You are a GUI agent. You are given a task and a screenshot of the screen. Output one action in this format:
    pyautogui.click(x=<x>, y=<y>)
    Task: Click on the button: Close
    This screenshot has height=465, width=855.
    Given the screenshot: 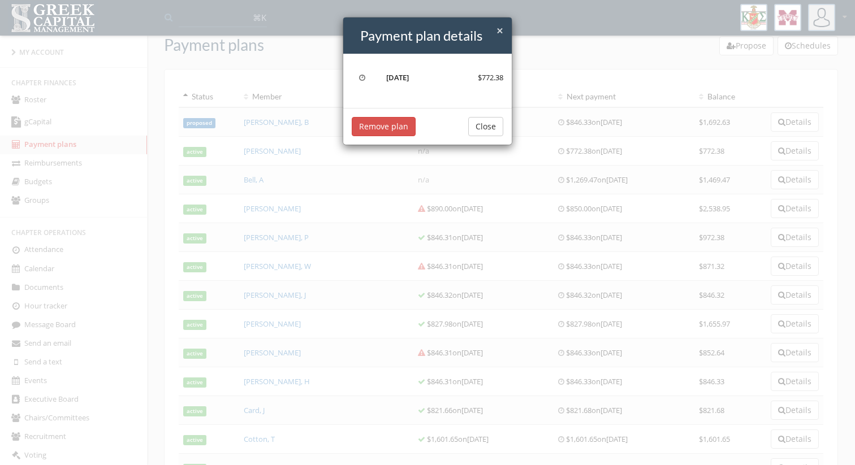 What is the action you would take?
    pyautogui.click(x=486, y=127)
    